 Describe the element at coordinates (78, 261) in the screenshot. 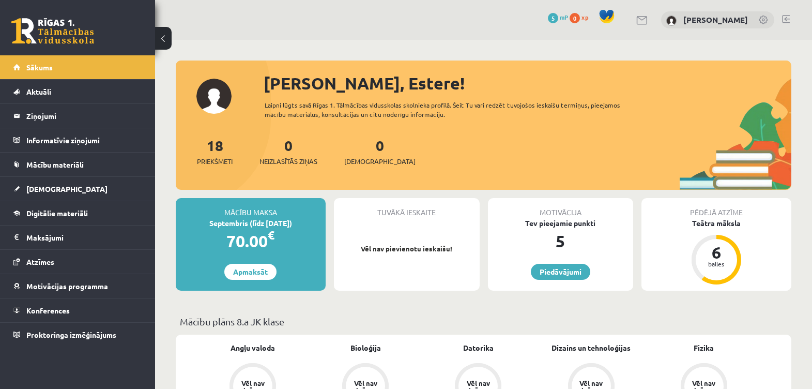

I see `a: Atzīmes` at that location.